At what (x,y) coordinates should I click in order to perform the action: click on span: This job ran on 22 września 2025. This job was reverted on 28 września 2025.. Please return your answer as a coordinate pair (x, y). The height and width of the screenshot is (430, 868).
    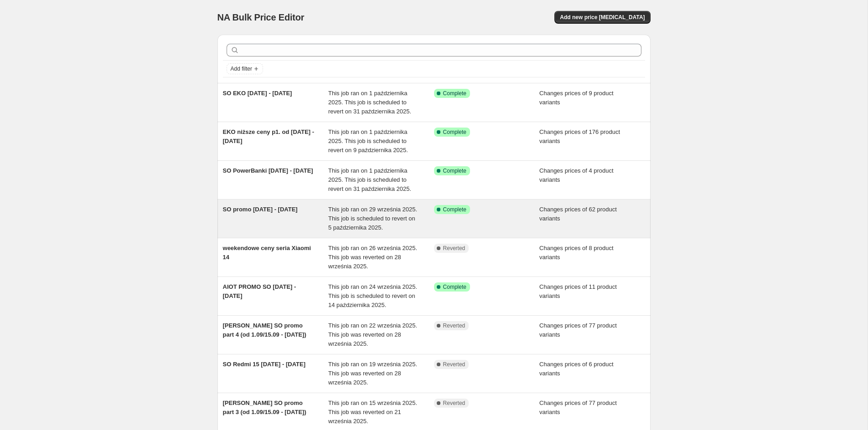
    Looking at the image, I should click on (373, 334).